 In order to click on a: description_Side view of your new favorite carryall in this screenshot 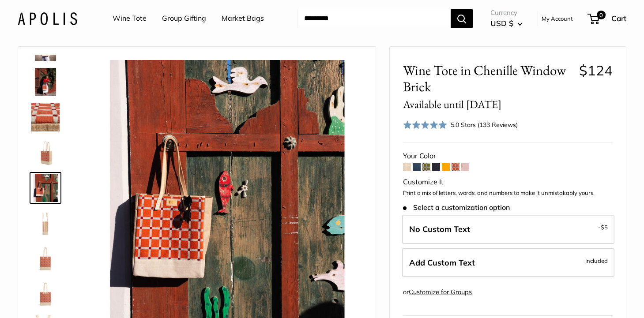, I will do `click(45, 223)`.